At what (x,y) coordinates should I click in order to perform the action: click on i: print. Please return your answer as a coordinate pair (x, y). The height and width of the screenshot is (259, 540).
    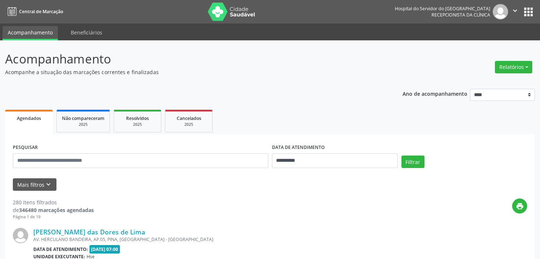
    Looking at the image, I should click on (520, 206).